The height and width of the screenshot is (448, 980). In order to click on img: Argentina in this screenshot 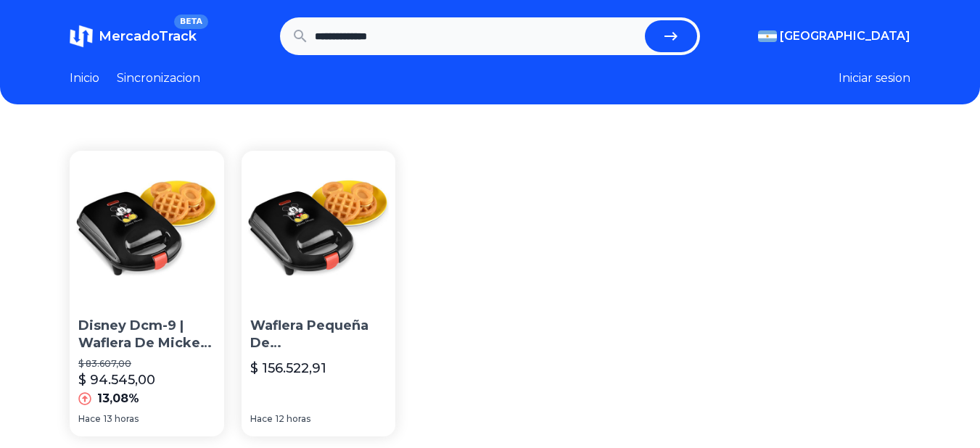, I will do `click(767, 36)`.